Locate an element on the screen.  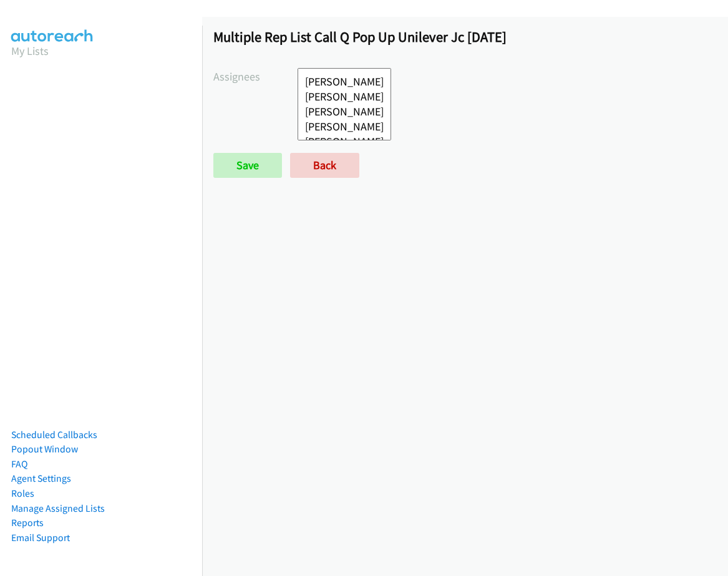
a: Email Support is located at coordinates (40, 537).